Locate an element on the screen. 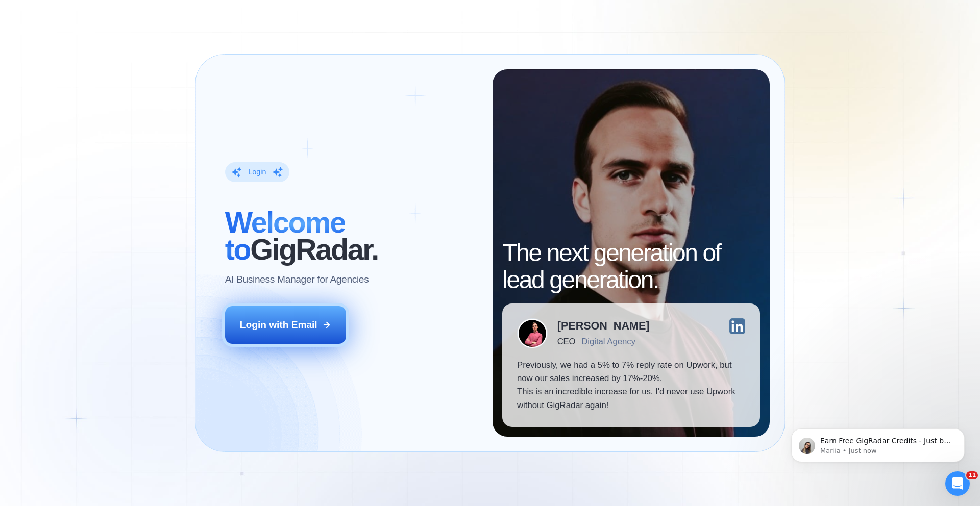 Image resolution: width=980 pixels, height=506 pixels. button: Login with Email is located at coordinates (286, 325).